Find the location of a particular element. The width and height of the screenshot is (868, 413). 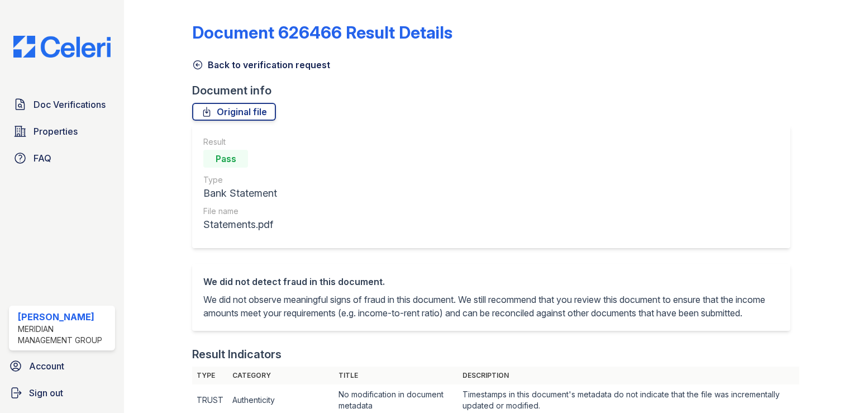

div: Type is located at coordinates (241, 179).